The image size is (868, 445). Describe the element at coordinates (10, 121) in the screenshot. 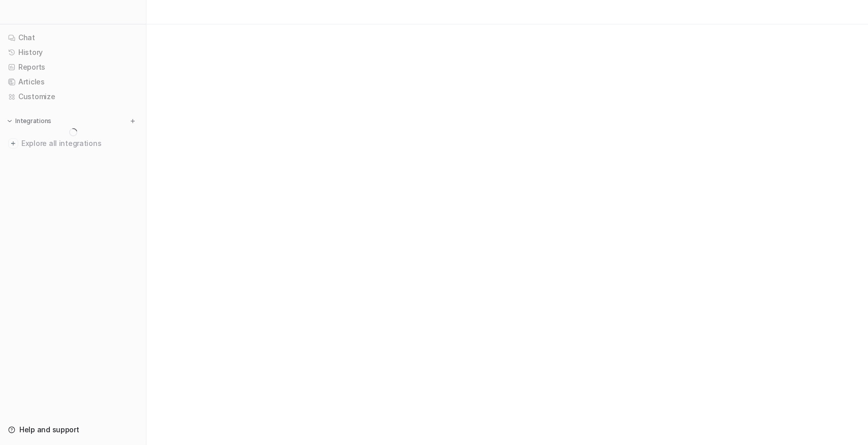

I see `img: expand menu` at that location.